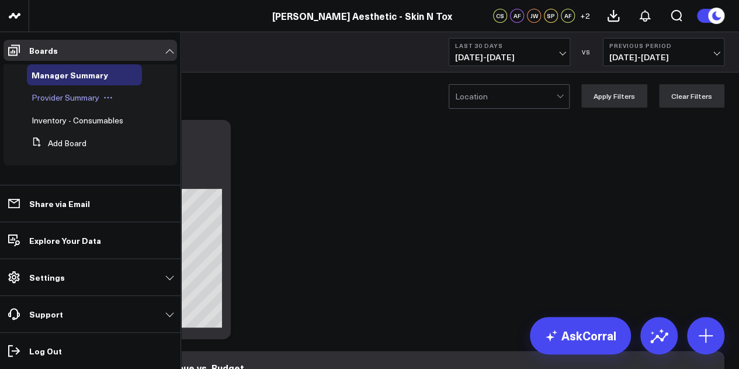  Describe the element at coordinates (580, 336) in the screenshot. I see `a: AskCorral` at that location.